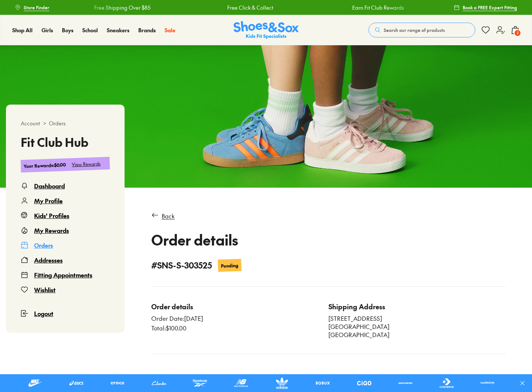  Describe the element at coordinates (118, 30) in the screenshot. I see `a: Sneakers` at that location.